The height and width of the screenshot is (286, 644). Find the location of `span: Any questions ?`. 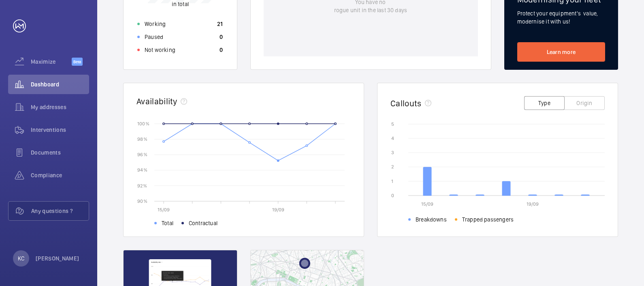

span: Any questions ? is located at coordinates (60, 211).